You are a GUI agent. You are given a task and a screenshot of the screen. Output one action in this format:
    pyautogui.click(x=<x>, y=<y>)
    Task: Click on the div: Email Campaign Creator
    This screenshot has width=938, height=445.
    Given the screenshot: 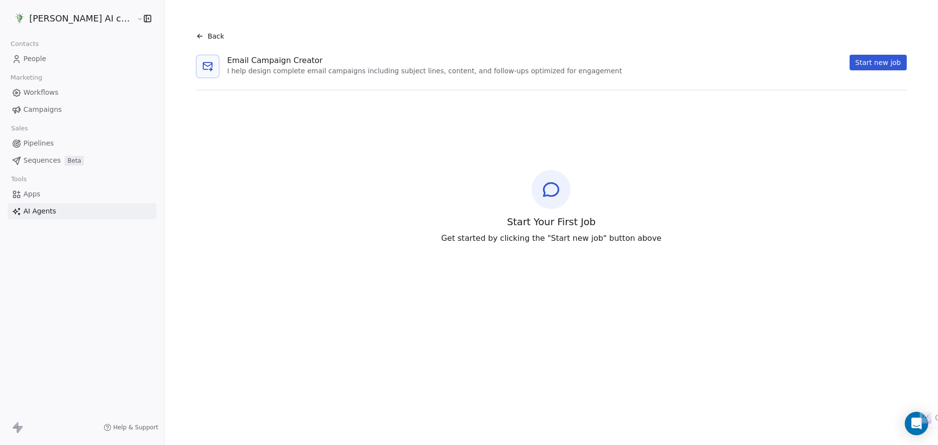 What is the action you would take?
    pyautogui.click(x=425, y=61)
    